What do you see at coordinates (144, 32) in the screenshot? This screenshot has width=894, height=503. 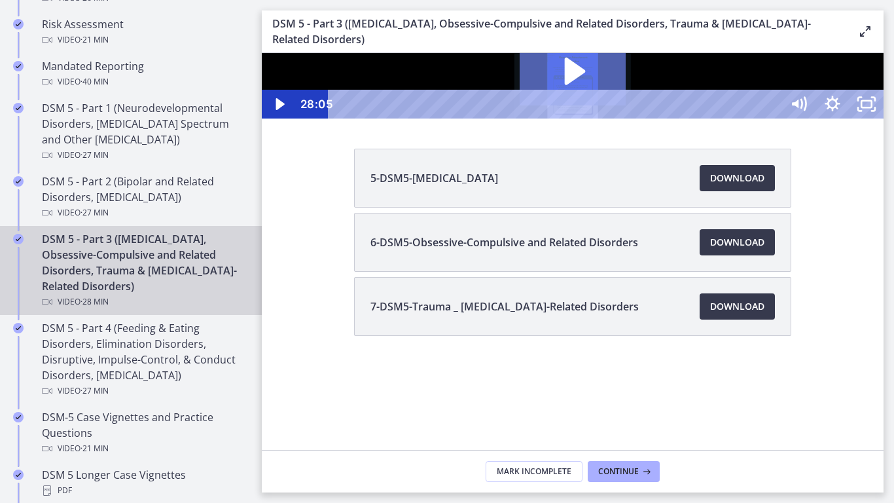 I see `div: Risk Assessment` at bounding box center [144, 32].